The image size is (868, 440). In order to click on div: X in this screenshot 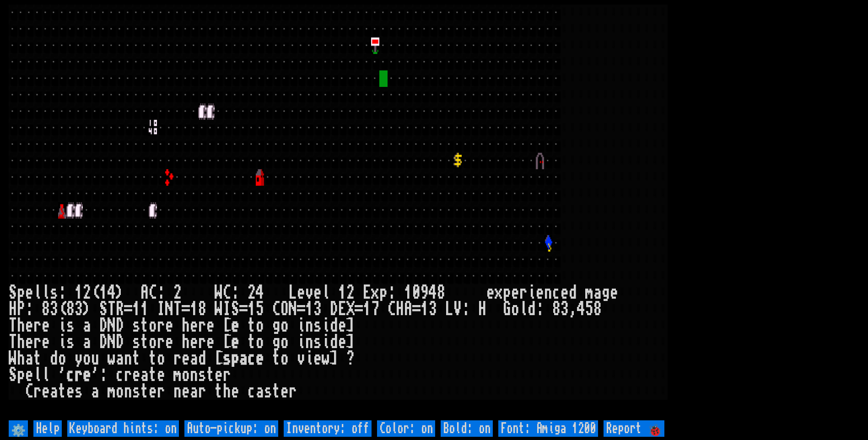, I will do `click(350, 310)`.